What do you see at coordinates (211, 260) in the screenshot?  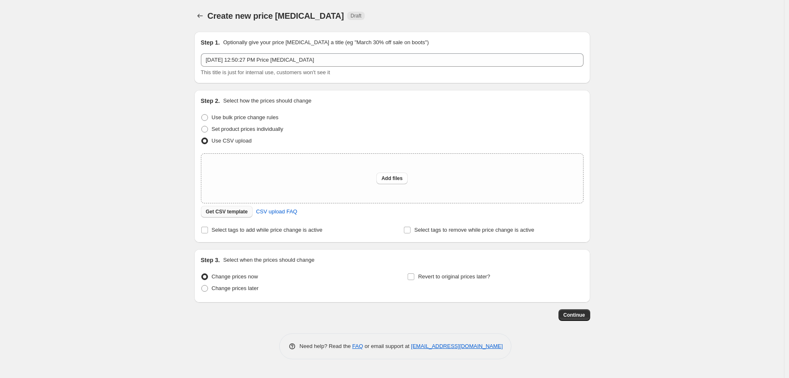 I see `h2: Step 3.` at bounding box center [211, 260].